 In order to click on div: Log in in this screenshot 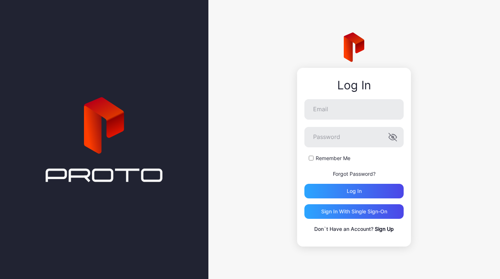, I will do `click(354, 191)`.